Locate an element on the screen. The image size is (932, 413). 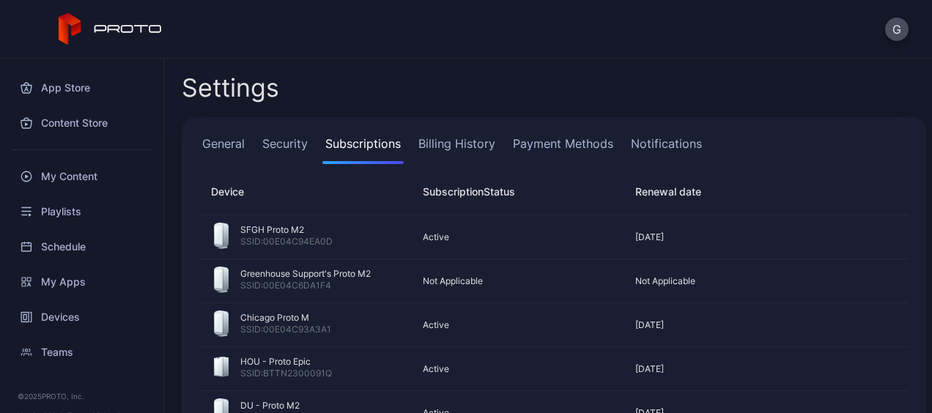
div: SFGH Proto M2 is located at coordinates (287, 230).